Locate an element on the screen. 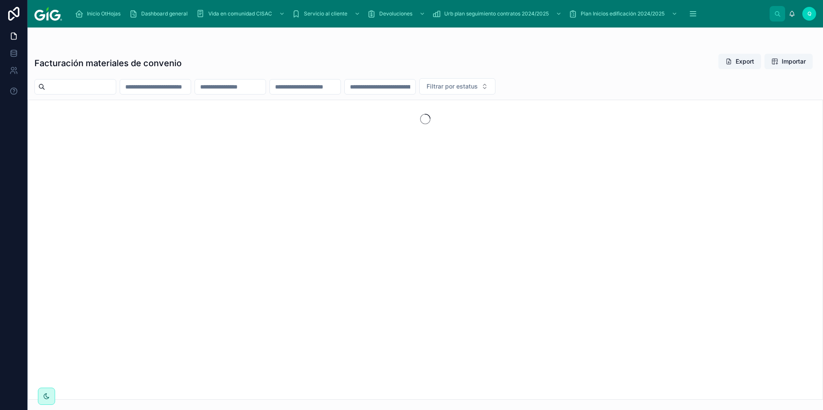 The width and height of the screenshot is (823, 410). a: Urb plan seguimiento contratos 2024/2025 is located at coordinates (497, 14).